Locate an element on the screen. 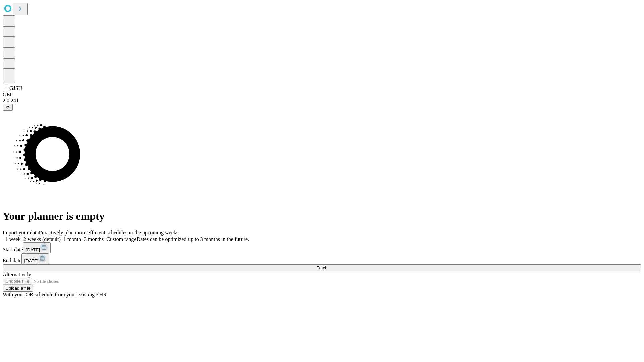  span: 1 week is located at coordinates (13, 239).